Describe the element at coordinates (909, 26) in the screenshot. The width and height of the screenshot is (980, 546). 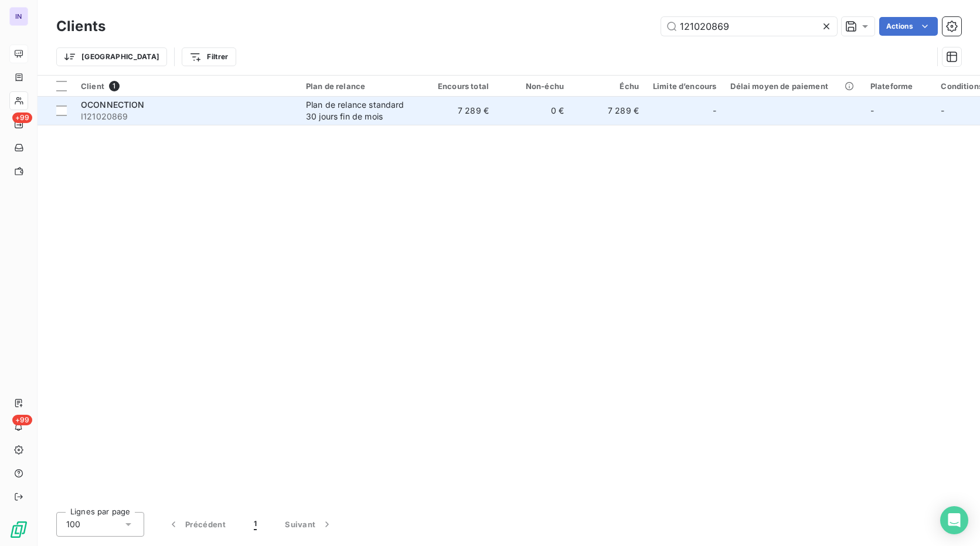
I see `button: Actions` at that location.